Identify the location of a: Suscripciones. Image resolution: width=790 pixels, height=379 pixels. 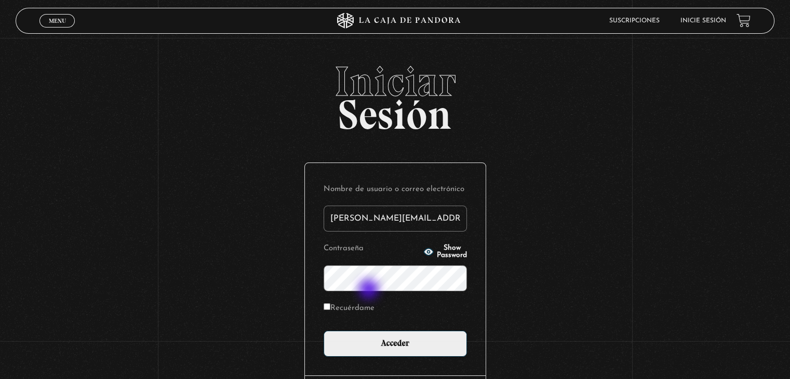
(634, 21).